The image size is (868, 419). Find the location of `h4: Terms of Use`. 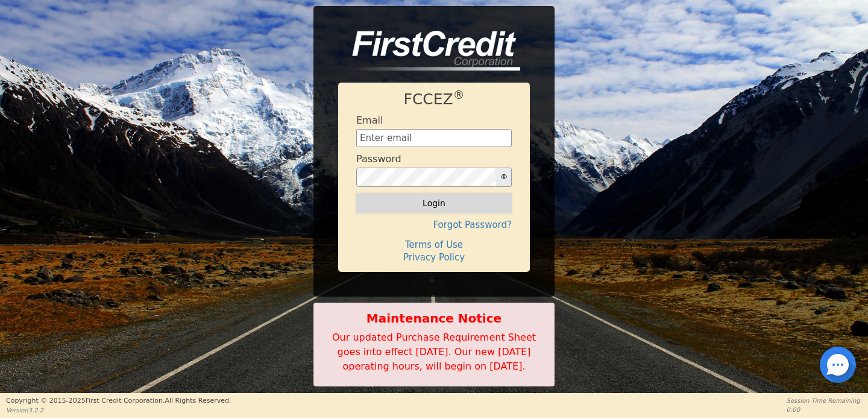

h4: Terms of Use is located at coordinates (434, 244).